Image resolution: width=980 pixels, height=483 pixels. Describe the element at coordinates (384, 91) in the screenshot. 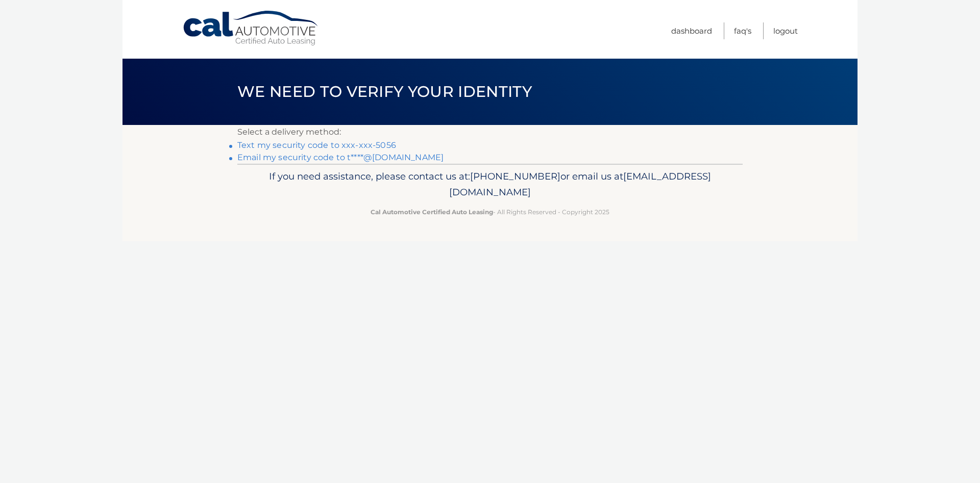

I see `span: We need to verify your identity` at that location.